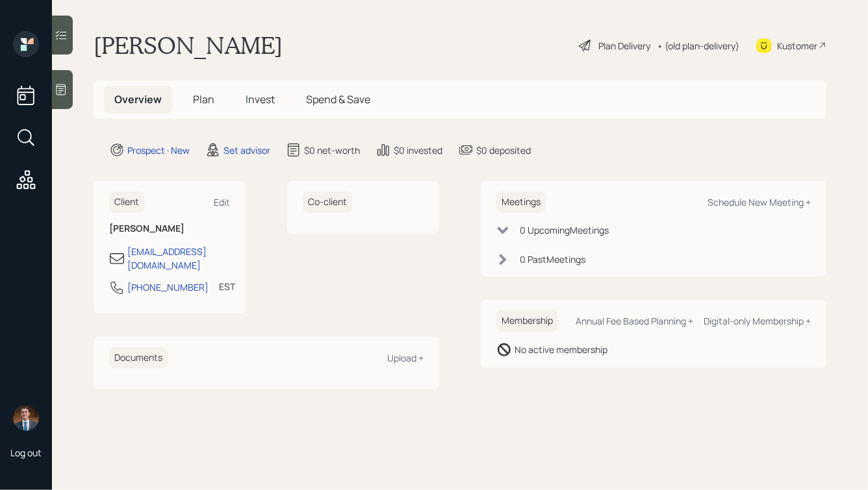  Describe the element at coordinates (26, 452) in the screenshot. I see `div: Log out` at that location.